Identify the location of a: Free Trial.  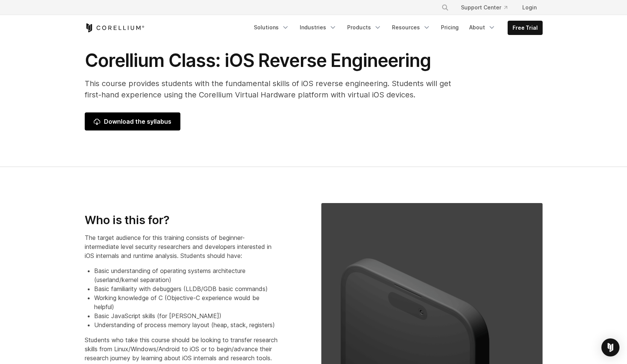
(525, 28).